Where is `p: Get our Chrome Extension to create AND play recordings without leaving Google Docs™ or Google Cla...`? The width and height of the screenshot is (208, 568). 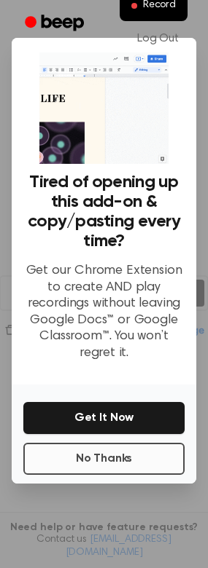
p: Get our Chrome Extension to create AND play recordings without leaving Google Docs™ or Google Cla... is located at coordinates (103, 312).